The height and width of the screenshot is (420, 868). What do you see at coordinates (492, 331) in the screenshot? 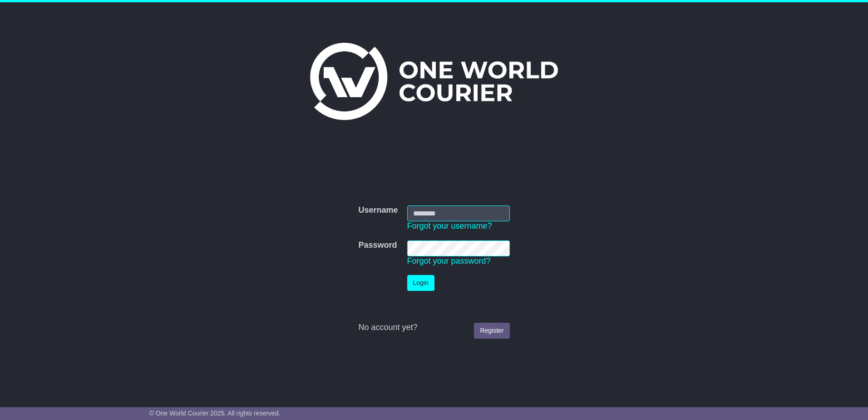
I see `a: Register` at bounding box center [492, 331].